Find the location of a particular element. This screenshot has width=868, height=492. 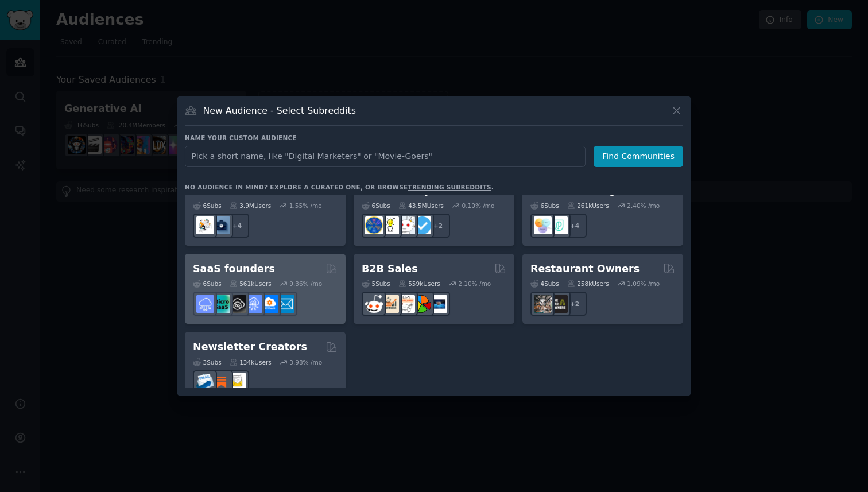

img: B2BSaaS is located at coordinates (269, 304).